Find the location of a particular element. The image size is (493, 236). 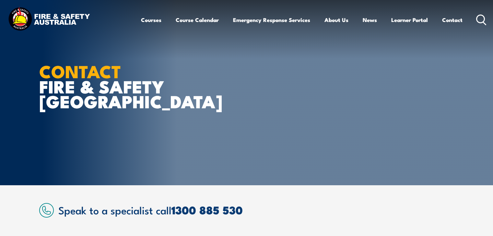

strong: CONTACT is located at coordinates (80, 71).